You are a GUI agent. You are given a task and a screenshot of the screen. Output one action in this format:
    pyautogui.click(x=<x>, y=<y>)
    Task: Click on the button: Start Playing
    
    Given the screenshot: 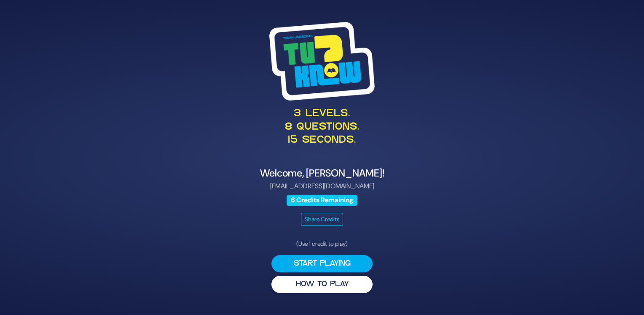 What is the action you would take?
    pyautogui.click(x=322, y=263)
    